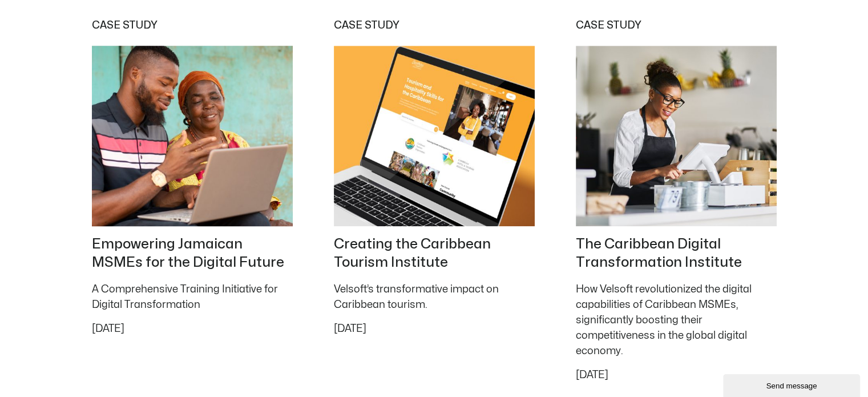  I want to click on a: Case Study Creating the Caribbean Tourism Institute Velsoft’s transformative impact on Caribbean ..., so click(435, 176).